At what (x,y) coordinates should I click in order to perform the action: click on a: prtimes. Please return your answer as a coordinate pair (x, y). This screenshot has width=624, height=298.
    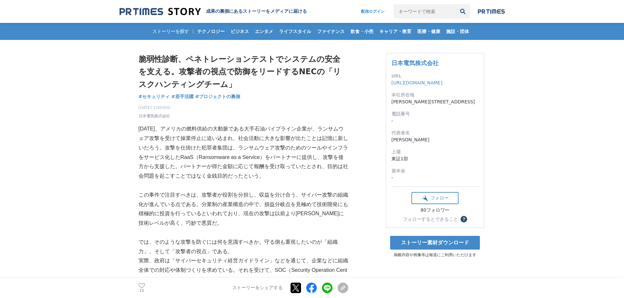
    Looking at the image, I should click on (491, 11).